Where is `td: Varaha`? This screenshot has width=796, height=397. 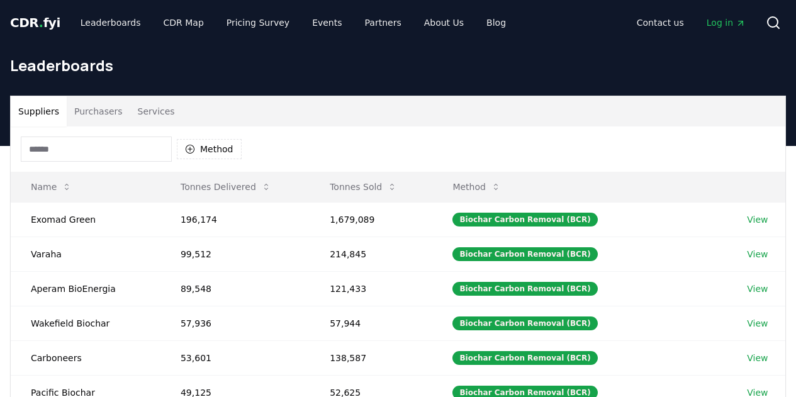
td: Varaha is located at coordinates (86, 254).